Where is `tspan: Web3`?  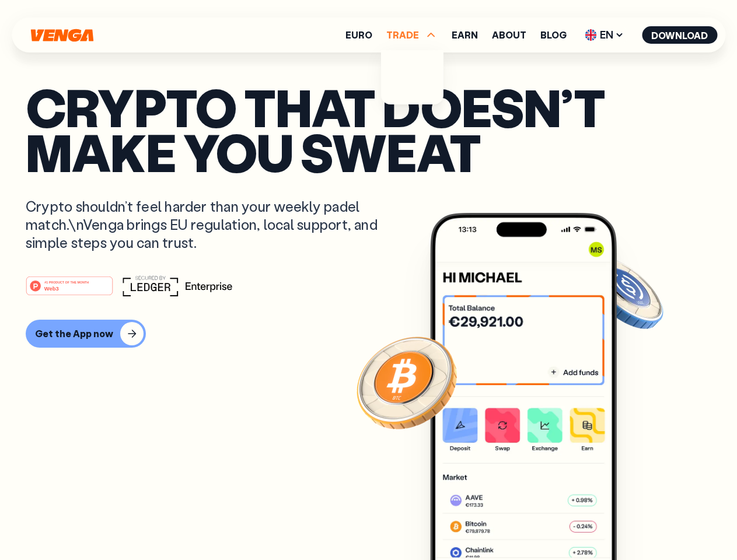 tspan: Web3 is located at coordinates (51, 288).